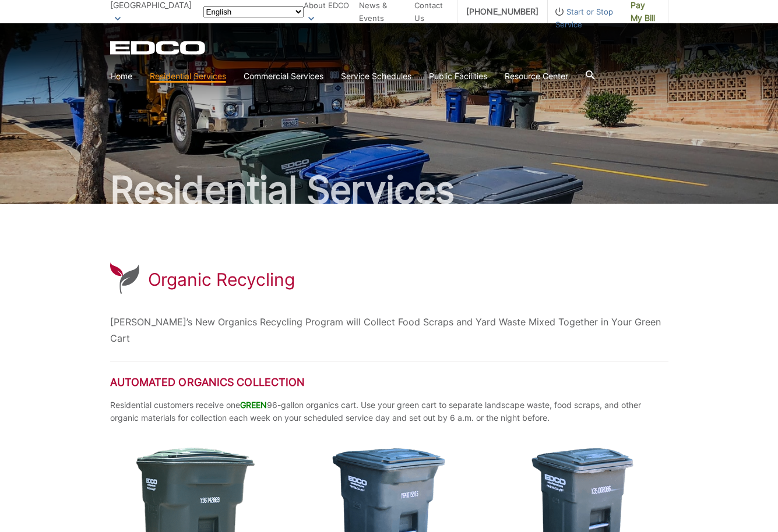  What do you see at coordinates (158, 48) in the screenshot?
I see `a: EDCD logo. Return to the homepage.` at bounding box center [158, 48].